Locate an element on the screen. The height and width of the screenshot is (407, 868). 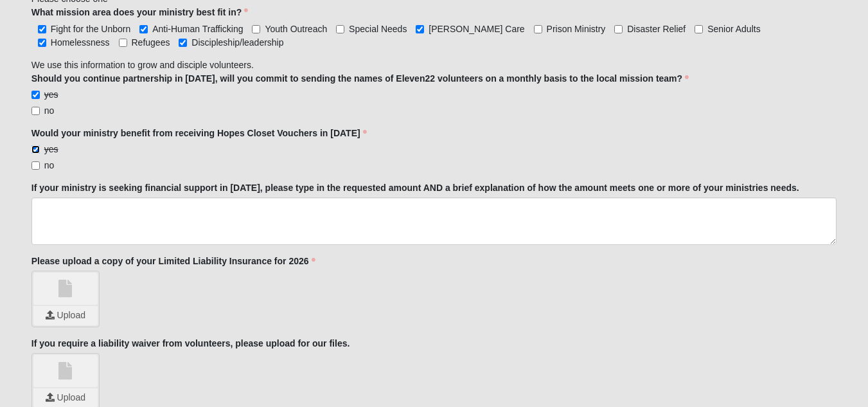
span: Disaster Relief is located at coordinates (656, 29).